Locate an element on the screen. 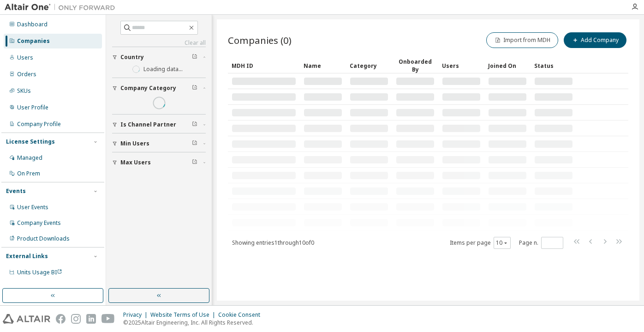 The image size is (644, 332). div: On Prem is located at coordinates (28, 174).